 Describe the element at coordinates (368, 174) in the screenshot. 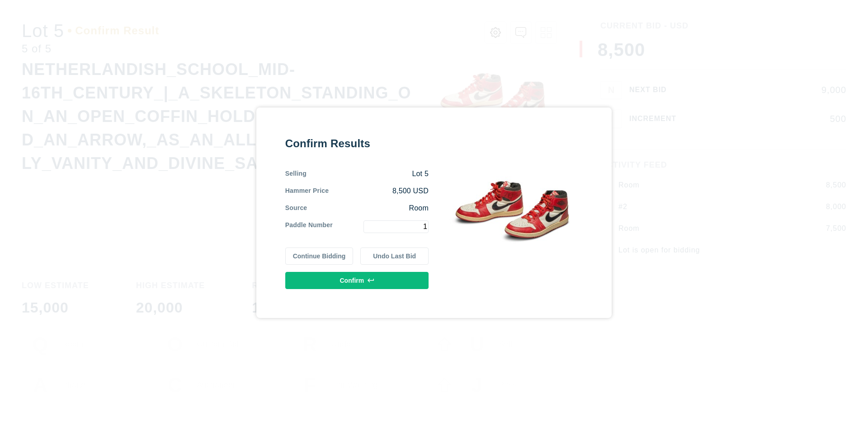

I see `div: Lot 5` at that location.